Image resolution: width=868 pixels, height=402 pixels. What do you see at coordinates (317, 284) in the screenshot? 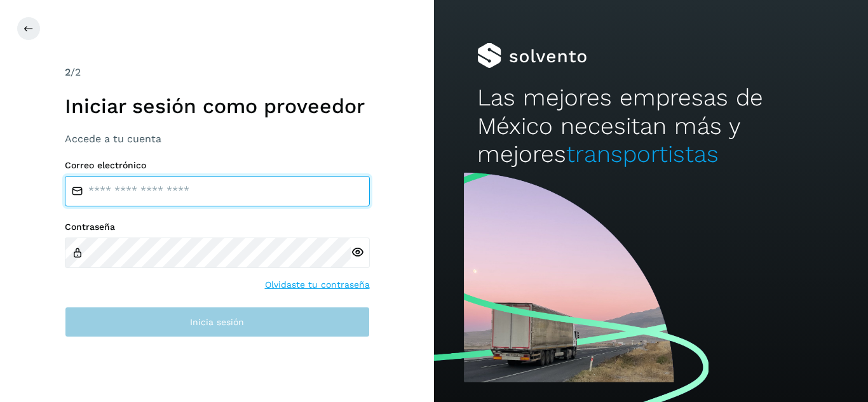
I see `a: Olvidaste tu contraseña` at bounding box center [317, 284].